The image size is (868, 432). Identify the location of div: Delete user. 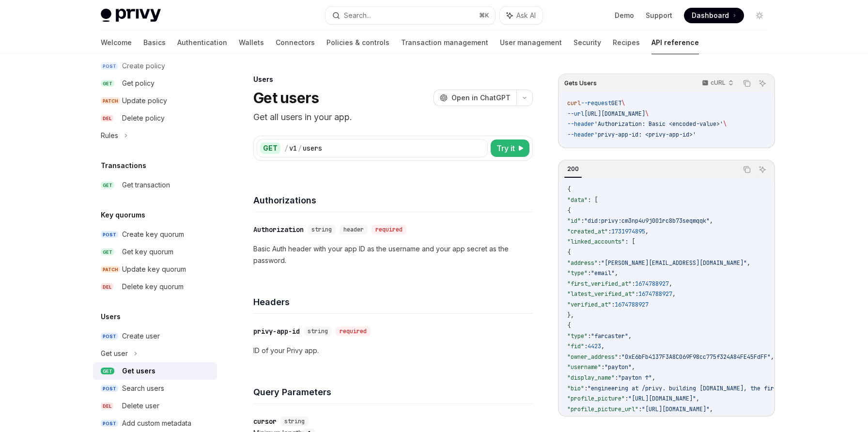
(140, 406).